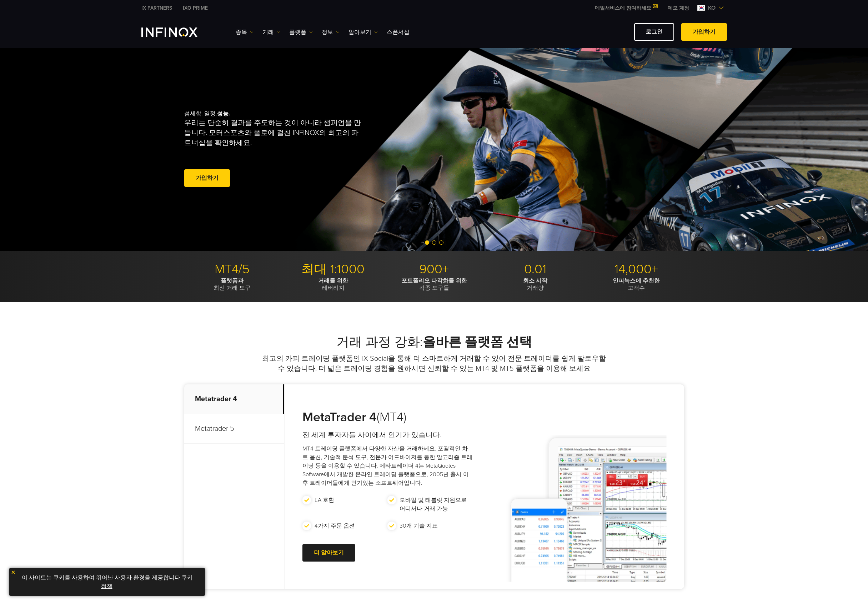  What do you see at coordinates (636, 269) in the screenshot?
I see `p: 14,000+` at bounding box center [636, 269].